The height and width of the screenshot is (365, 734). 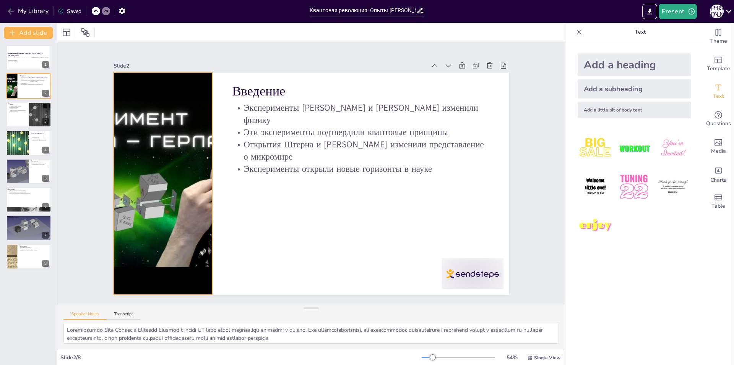 I want to click on div: Slide 2, so click(x=281, y=62).